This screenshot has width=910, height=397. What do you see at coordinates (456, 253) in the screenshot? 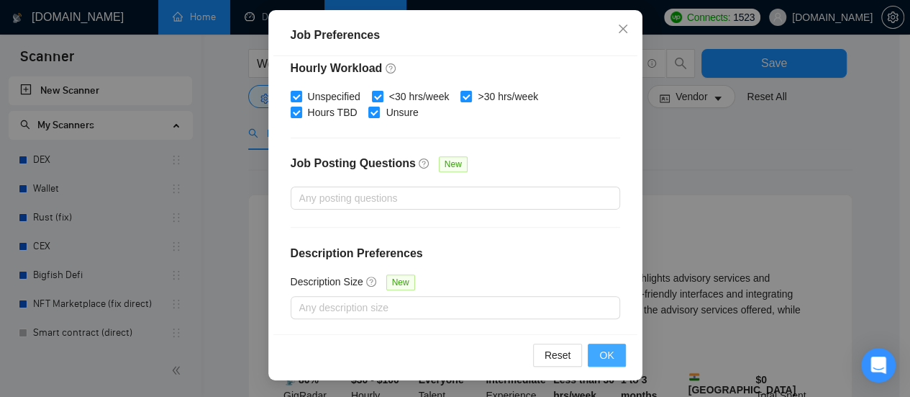
I see `h4: Description Preferences` at bounding box center [456, 253].